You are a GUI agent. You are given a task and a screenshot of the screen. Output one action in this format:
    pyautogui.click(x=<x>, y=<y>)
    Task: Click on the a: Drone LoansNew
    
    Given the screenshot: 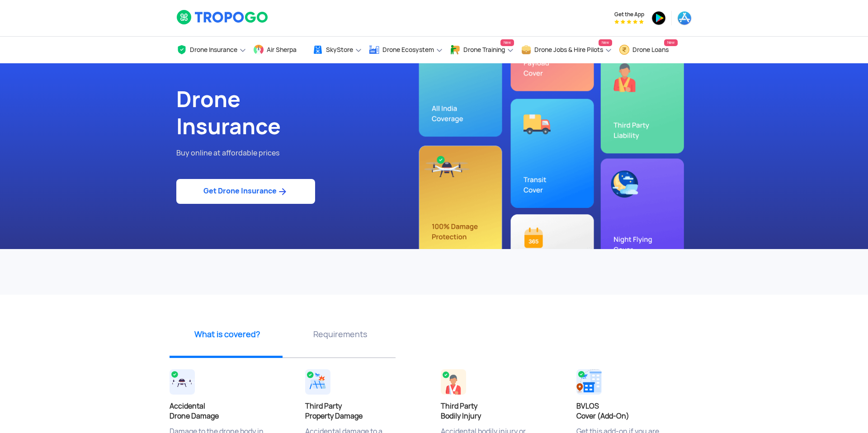 What is the action you would take?
    pyautogui.click(x=648, y=50)
    